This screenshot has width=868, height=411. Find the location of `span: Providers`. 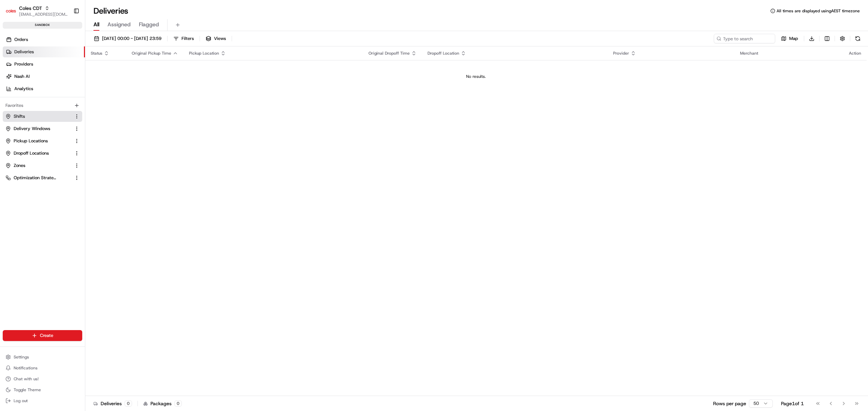

span: Providers is located at coordinates (23, 64).